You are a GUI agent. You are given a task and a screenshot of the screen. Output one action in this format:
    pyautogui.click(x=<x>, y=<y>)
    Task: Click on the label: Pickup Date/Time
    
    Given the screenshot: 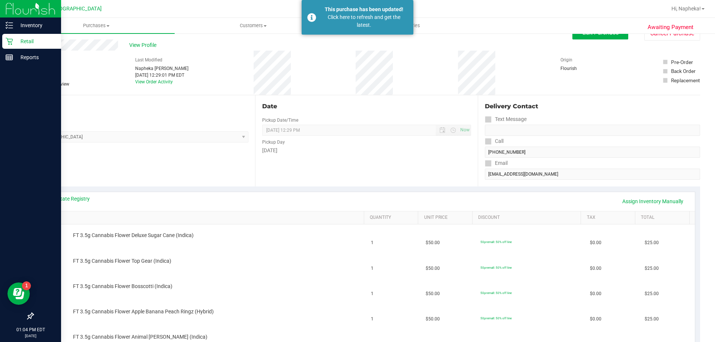 What is the action you would take?
    pyautogui.click(x=280, y=120)
    